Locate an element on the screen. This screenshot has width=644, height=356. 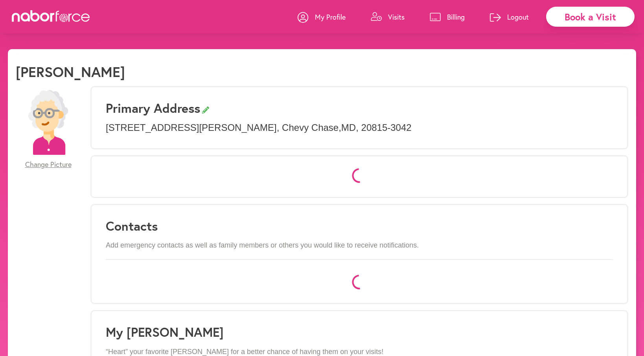
a: Billing is located at coordinates (447, 17).